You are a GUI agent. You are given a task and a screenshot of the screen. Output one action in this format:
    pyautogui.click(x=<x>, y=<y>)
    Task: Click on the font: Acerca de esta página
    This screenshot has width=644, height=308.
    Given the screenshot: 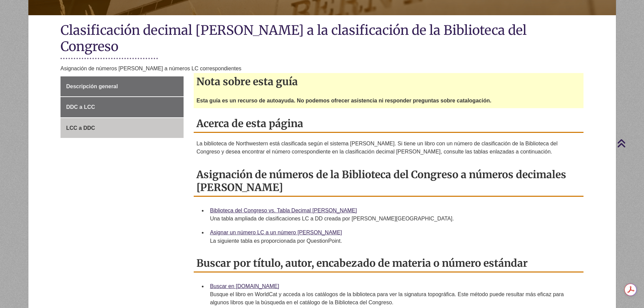 What is the action you would take?
    pyautogui.click(x=250, y=123)
    